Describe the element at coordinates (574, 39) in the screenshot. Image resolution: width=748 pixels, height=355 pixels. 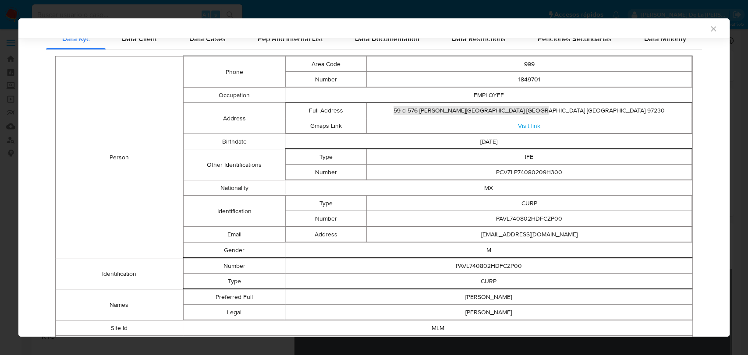
I see `span: Peticiones Secundarias` at that location.